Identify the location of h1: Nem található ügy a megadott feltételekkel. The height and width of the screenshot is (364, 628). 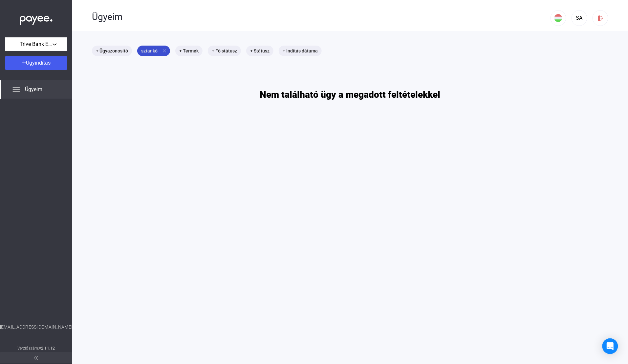
(350, 95).